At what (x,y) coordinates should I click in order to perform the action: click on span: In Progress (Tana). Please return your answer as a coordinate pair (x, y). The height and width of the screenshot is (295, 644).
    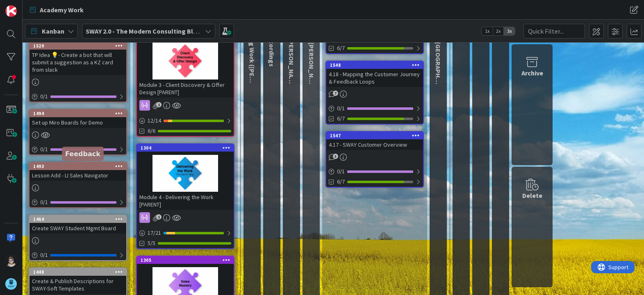
    Looking at the image, I should click on (438, 56).